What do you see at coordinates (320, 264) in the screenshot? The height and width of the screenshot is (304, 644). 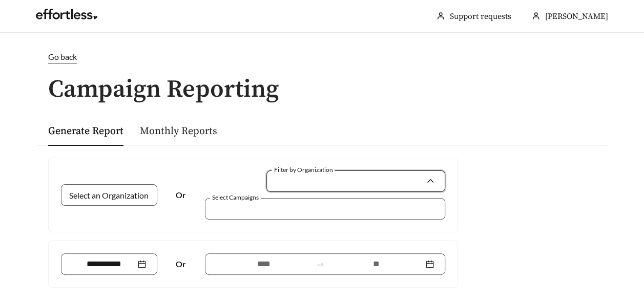 I see `span: swap-right` at bounding box center [320, 264].